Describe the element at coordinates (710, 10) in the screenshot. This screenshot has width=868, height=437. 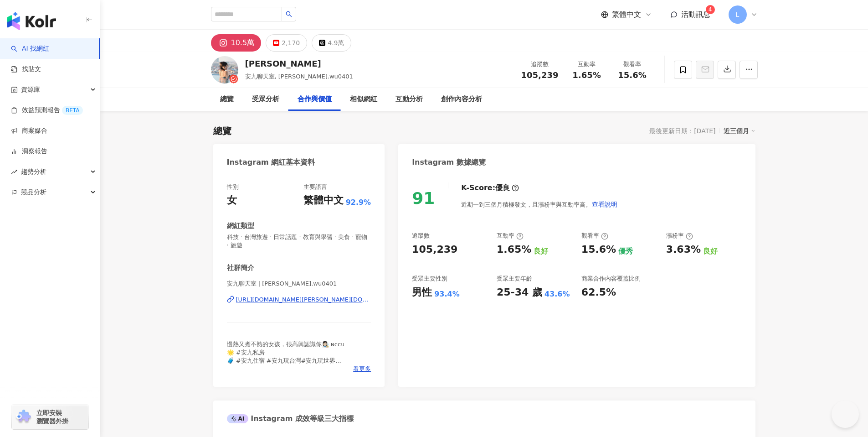
I see `sup: 4` at that location.